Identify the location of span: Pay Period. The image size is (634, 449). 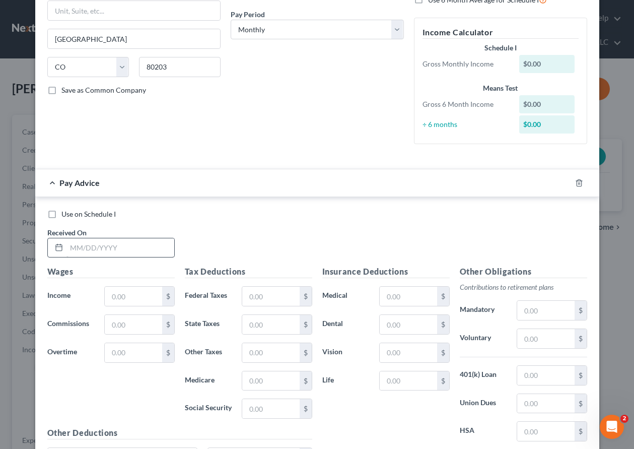
(248, 14).